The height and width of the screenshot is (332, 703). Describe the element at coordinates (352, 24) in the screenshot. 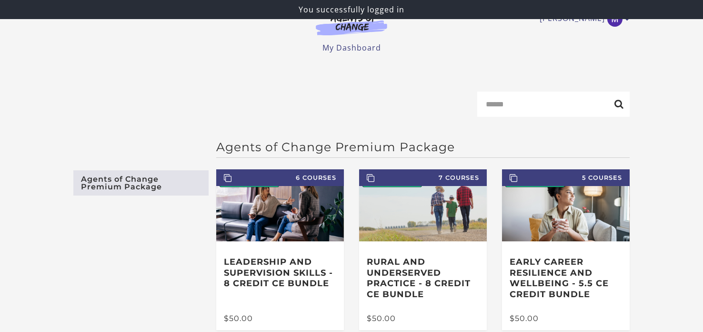

I see `img: Agents of Change Logo` at that location.